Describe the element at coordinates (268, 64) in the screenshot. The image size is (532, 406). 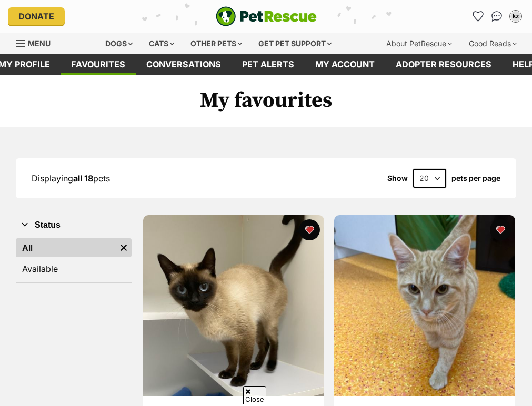
I see `a: Pet alerts` at that location.